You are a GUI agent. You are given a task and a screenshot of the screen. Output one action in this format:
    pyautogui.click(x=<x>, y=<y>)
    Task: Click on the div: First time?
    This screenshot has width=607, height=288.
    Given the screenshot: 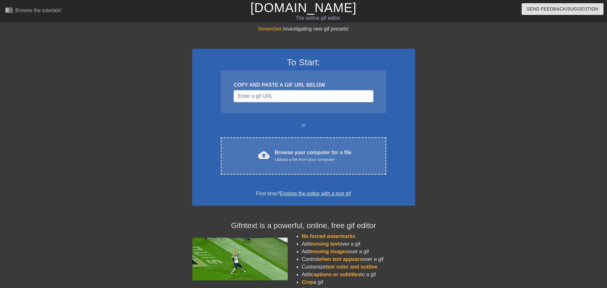 What is the action you would take?
    pyautogui.click(x=303, y=194)
    